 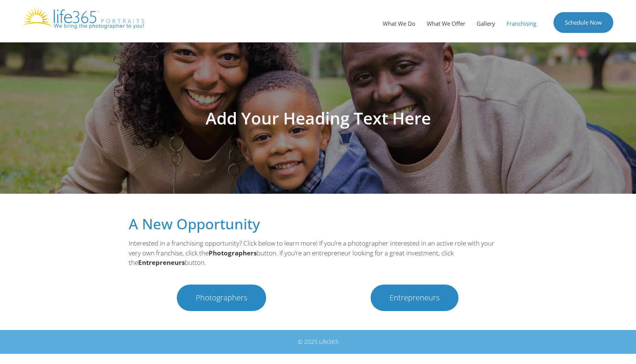 What do you see at coordinates (318, 118) in the screenshot?
I see `h1: Add Your Heading Text Here` at bounding box center [318, 118].